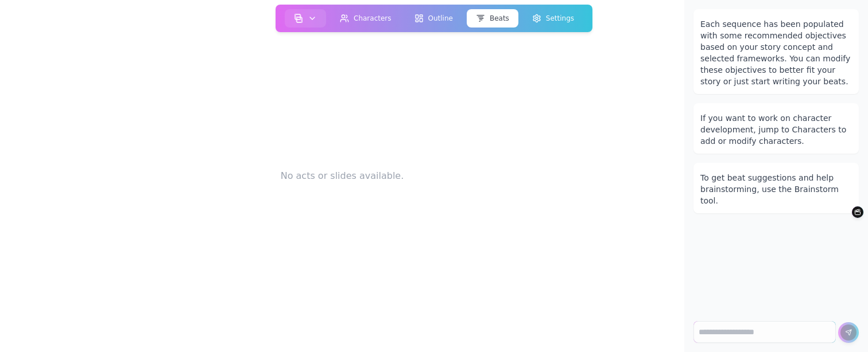 The height and width of the screenshot is (352, 868). Describe the element at coordinates (492, 18) in the screenshot. I see `a: Beats` at that location.